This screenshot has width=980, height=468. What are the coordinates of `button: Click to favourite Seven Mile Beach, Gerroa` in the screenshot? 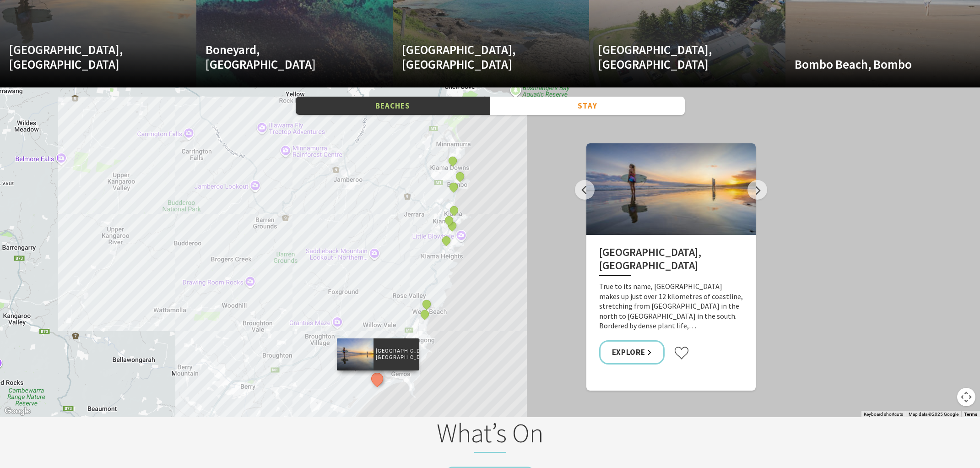 It's located at (681, 353).